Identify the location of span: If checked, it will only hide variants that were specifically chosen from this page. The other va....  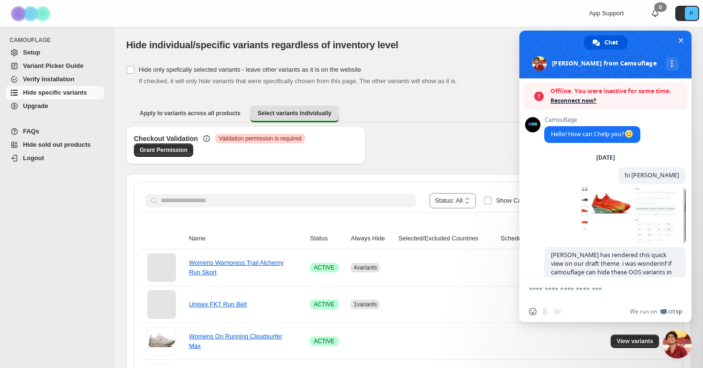
(298, 81).